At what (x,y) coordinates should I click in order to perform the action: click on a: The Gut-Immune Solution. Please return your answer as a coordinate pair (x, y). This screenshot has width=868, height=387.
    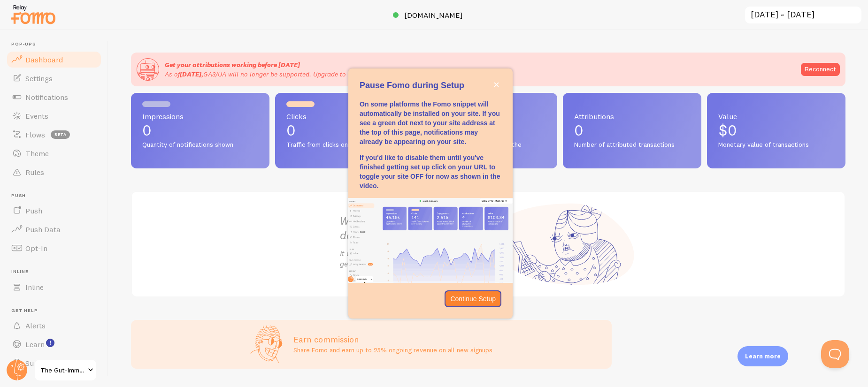
    Looking at the image, I should click on (65, 370).